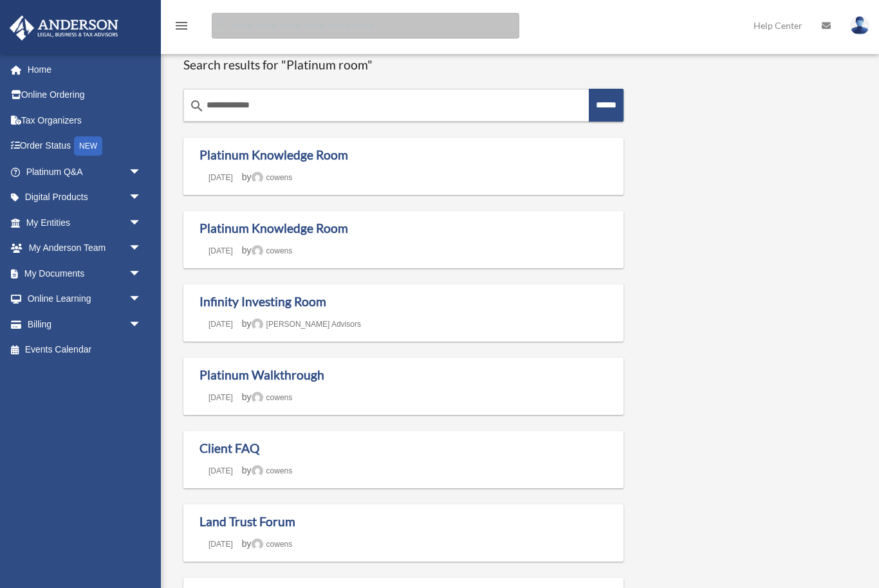 This screenshot has width=879, height=588. I want to click on a: Platinum Walkthrough, so click(262, 375).